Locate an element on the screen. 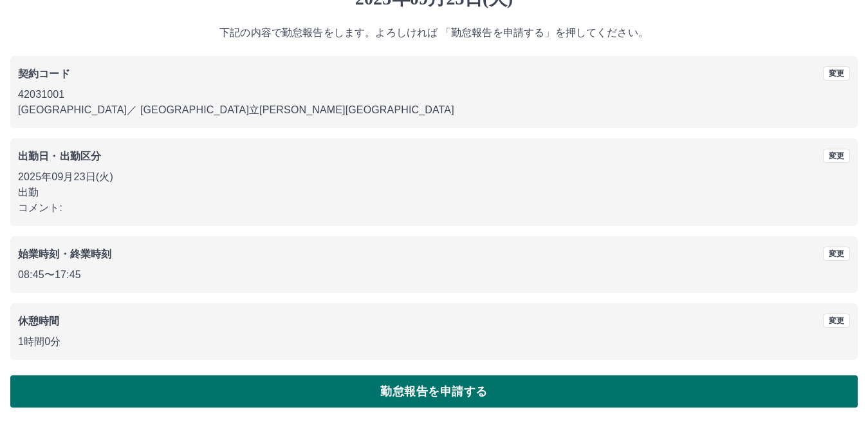  p: 下記の内容で勤怠報告をします。よろしければ 「勤怠報告を申請する」を押してください。 is located at coordinates (434, 32).